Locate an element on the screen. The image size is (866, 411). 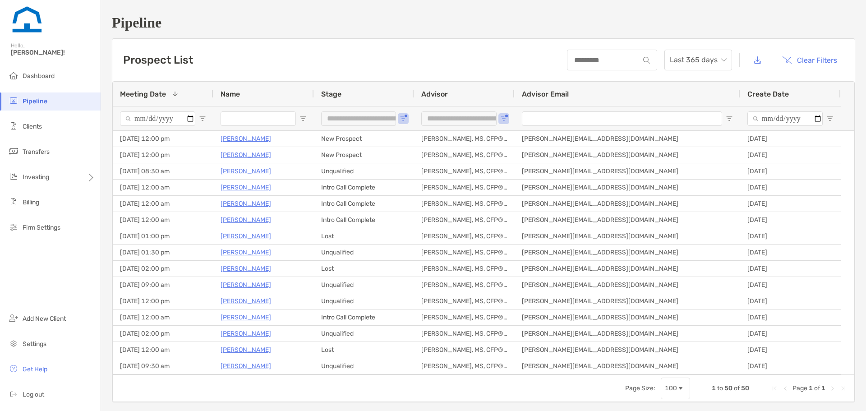
input: Create Date Filter Input is located at coordinates (785, 119).